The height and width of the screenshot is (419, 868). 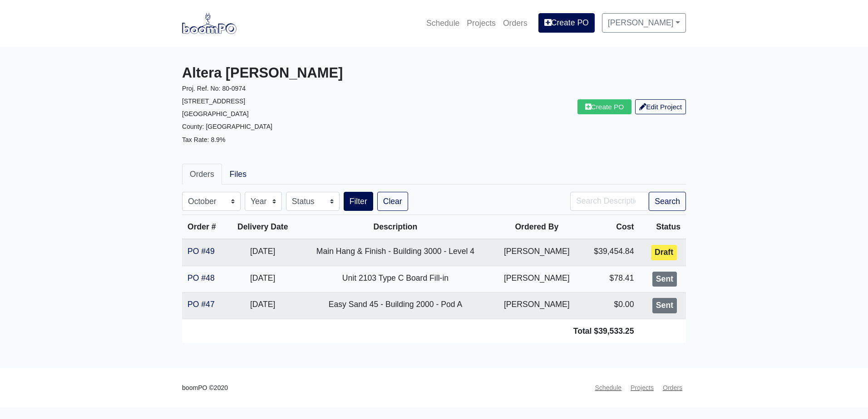 What do you see at coordinates (395, 227) in the screenshot?
I see `th: Description` at bounding box center [395, 227].